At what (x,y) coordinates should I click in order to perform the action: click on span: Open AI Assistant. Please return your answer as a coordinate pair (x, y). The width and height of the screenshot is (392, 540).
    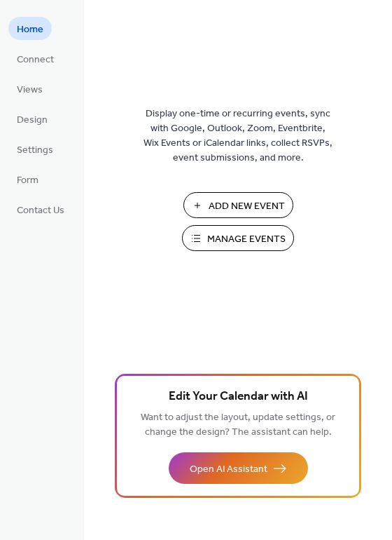
    Looking at the image, I should click on (229, 469).